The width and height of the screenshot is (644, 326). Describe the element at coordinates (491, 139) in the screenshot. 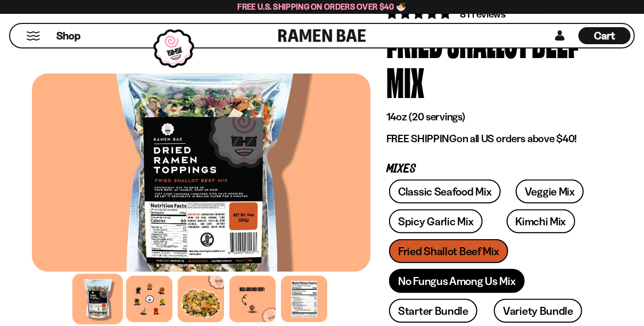

I see `p: on all US orders above $40!` at that location.